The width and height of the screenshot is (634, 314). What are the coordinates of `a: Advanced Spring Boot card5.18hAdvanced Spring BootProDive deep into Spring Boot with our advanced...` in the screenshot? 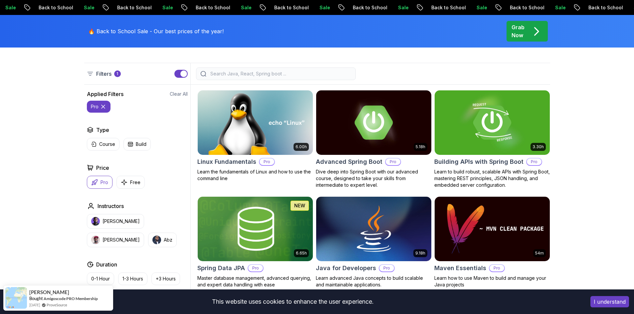 It's located at (373, 139).